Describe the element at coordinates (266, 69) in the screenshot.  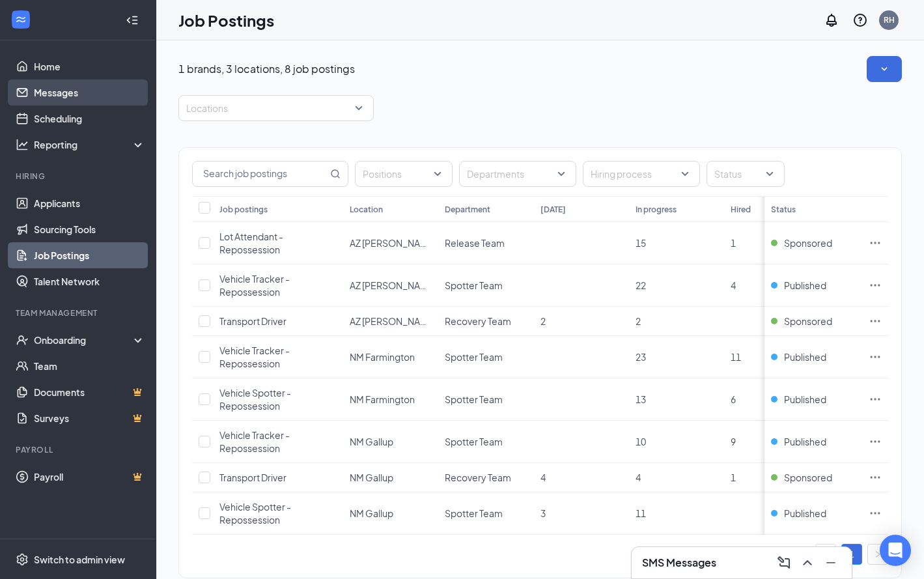
I see `p: 1 brands, 3 locations, 8 job postings` at that location.